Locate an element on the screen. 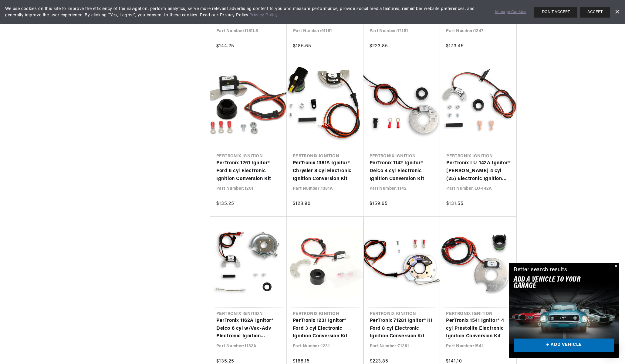 This screenshot has width=625, height=364. a: + ADD VEHICLE is located at coordinates (564, 345).